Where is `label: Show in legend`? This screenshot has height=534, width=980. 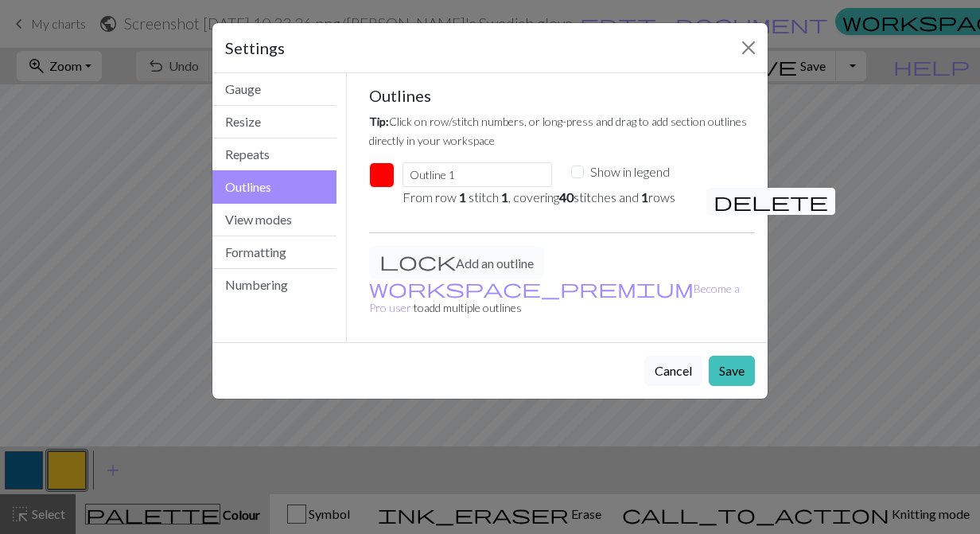
label: Show in legend is located at coordinates (630, 171).